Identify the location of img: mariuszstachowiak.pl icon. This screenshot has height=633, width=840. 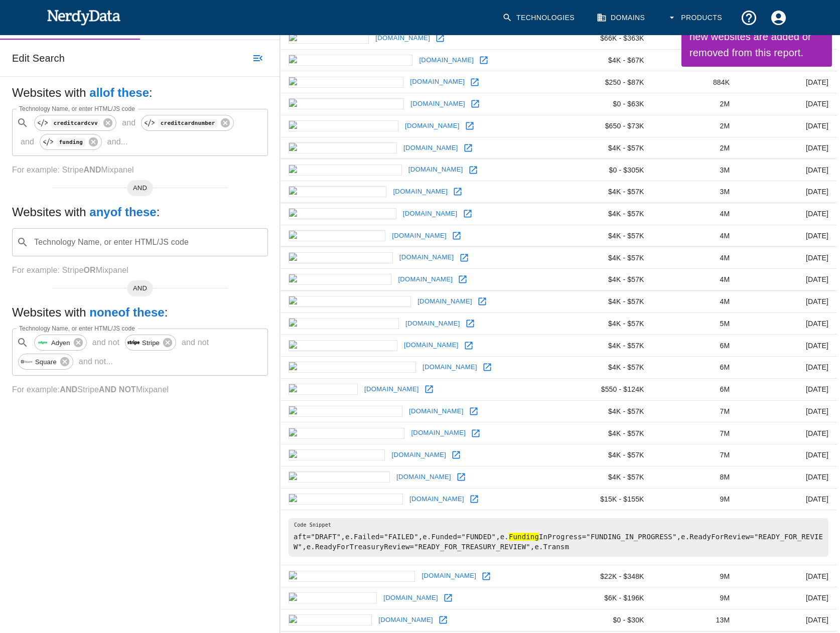
(352, 368).